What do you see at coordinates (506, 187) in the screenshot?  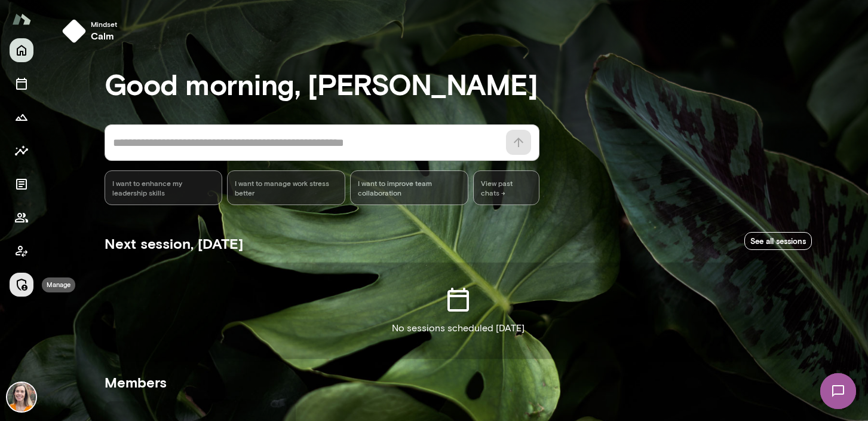 I see `span: View past chats ->` at bounding box center [506, 187].